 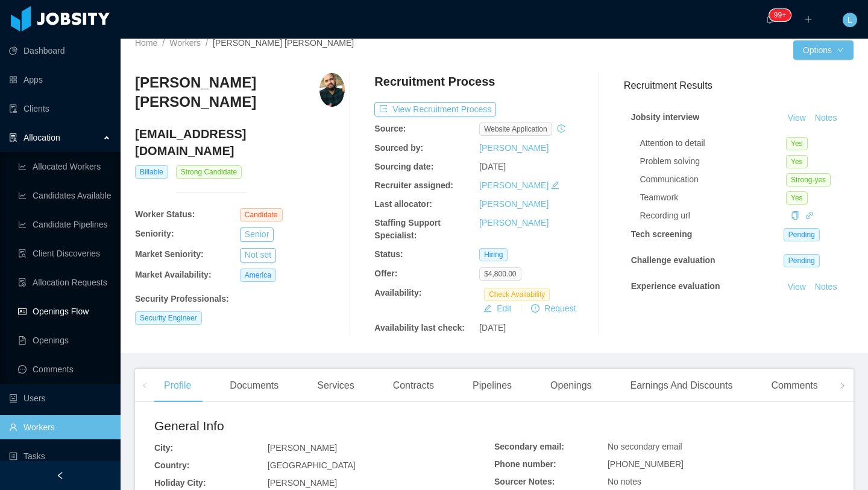 What do you see at coordinates (795, 215) in the screenshot?
I see `div: Copy` at bounding box center [795, 215].